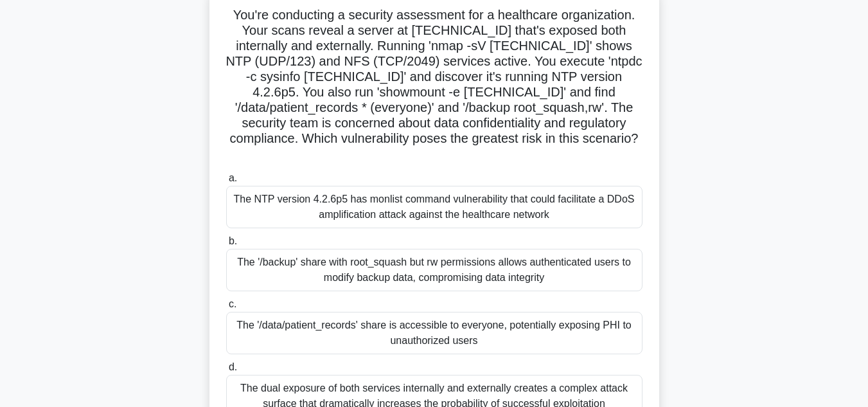  What do you see at coordinates (233, 178) in the screenshot?
I see `span: a.` at bounding box center [233, 178].